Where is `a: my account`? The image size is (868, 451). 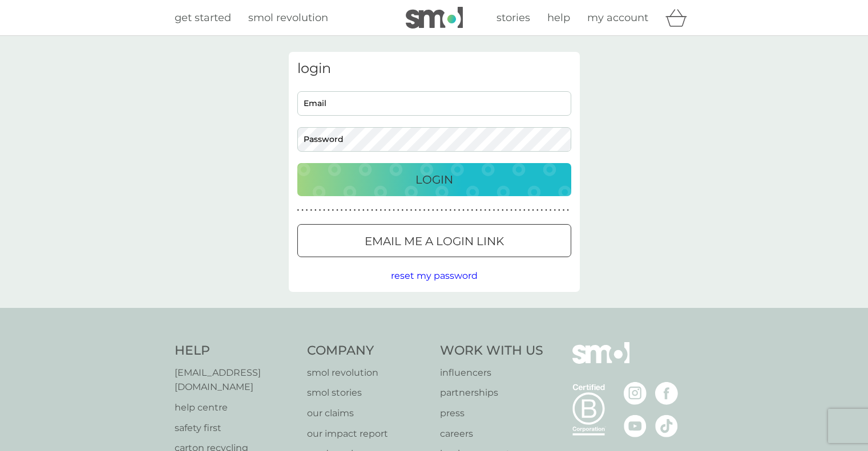
a: my account is located at coordinates (617, 18).